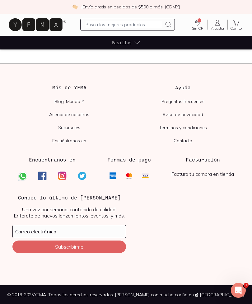 The image size is (252, 304). I want to click on a: Sucursales, so click(69, 127).